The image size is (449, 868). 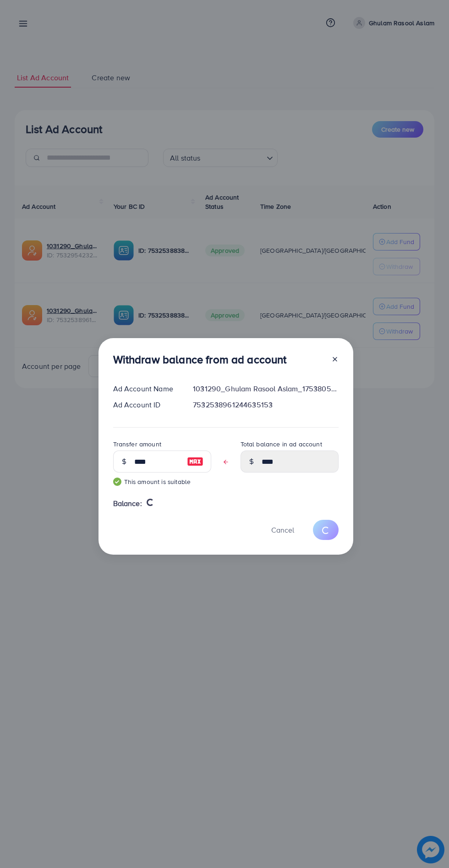 I want to click on img: guide, so click(x=117, y=482).